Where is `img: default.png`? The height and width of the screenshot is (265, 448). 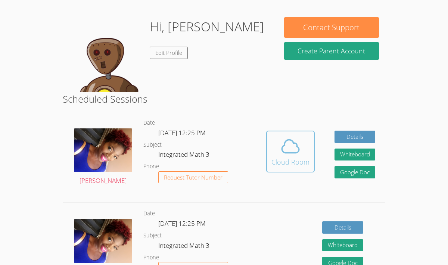
img: default.png is located at coordinates (106, 55).